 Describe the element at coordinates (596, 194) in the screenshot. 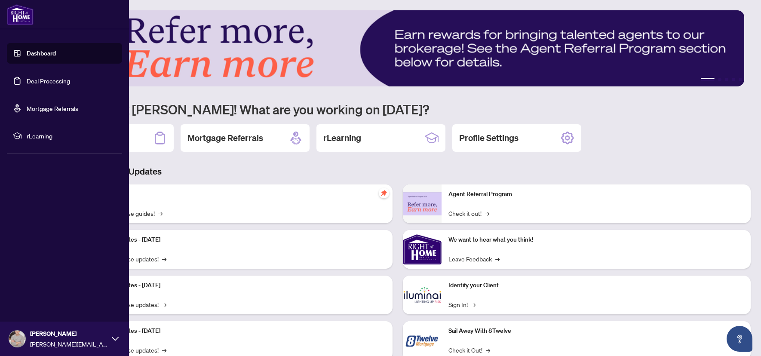

I see `p: Agent Referral Program` at that location.